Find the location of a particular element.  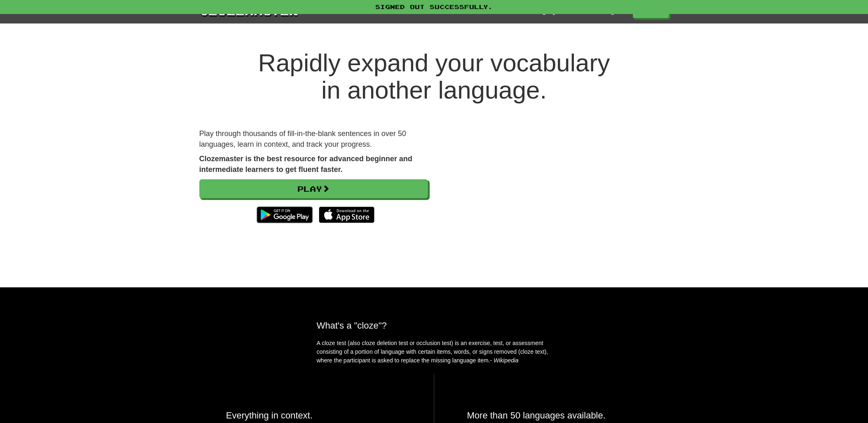

img: Get it on Google Play is located at coordinates (284, 215).